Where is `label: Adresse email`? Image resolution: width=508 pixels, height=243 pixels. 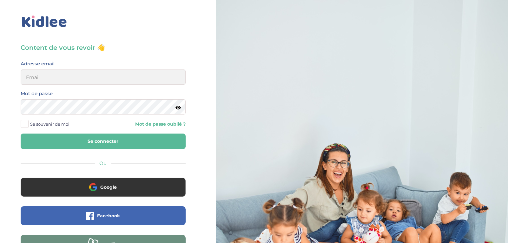
label: Adresse email is located at coordinates (37, 64).